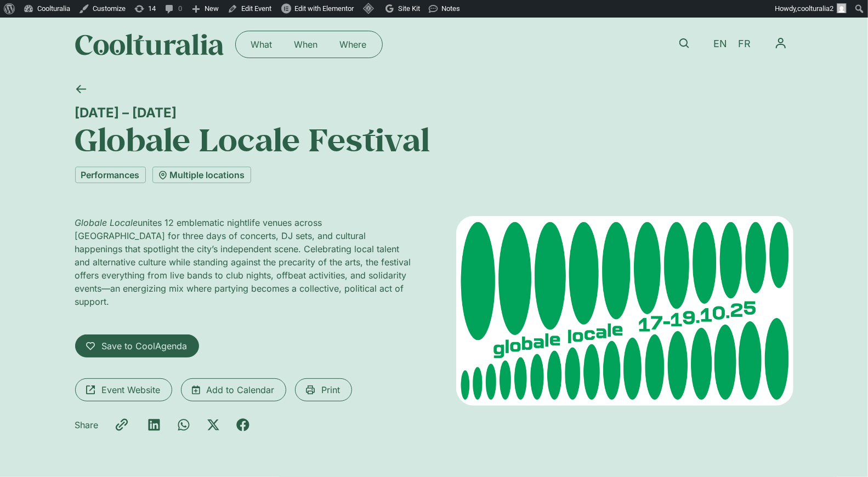 This screenshot has width=868, height=477. What do you see at coordinates (306, 44) in the screenshot?
I see `a: When` at bounding box center [306, 44].